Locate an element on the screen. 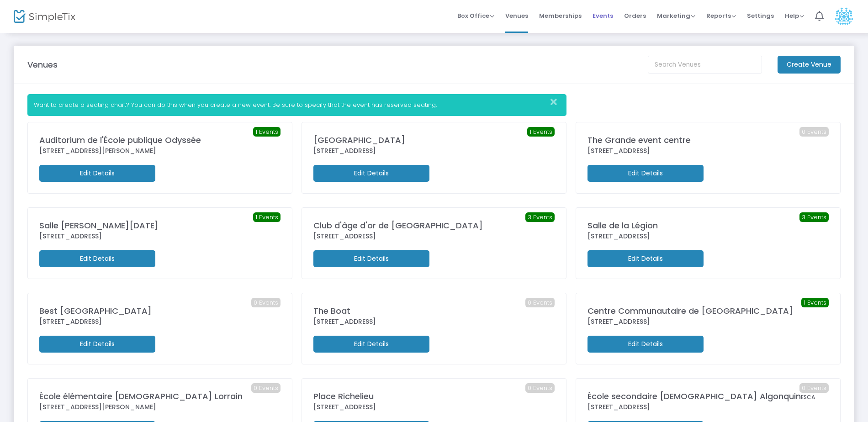  div: Place Richelieu is located at coordinates (434, 396).